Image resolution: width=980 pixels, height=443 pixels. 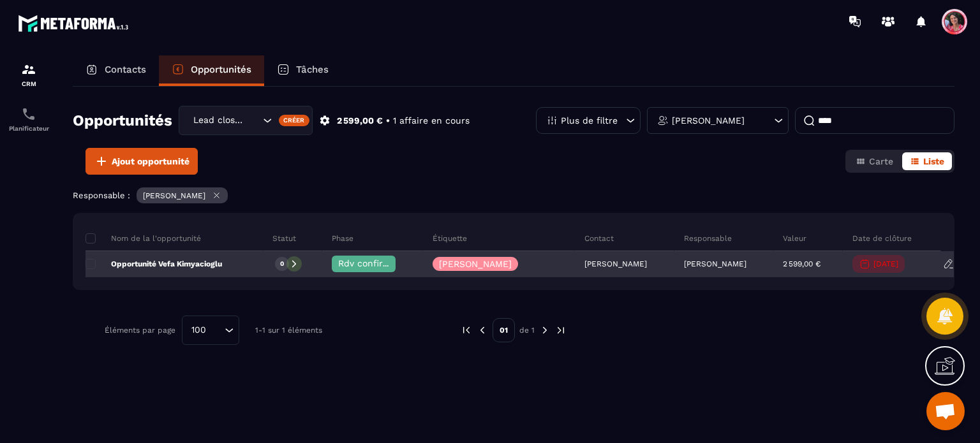 What do you see at coordinates (28, 119) in the screenshot?
I see `a: schedulerschedulerPlanificateur` at bounding box center [28, 119].